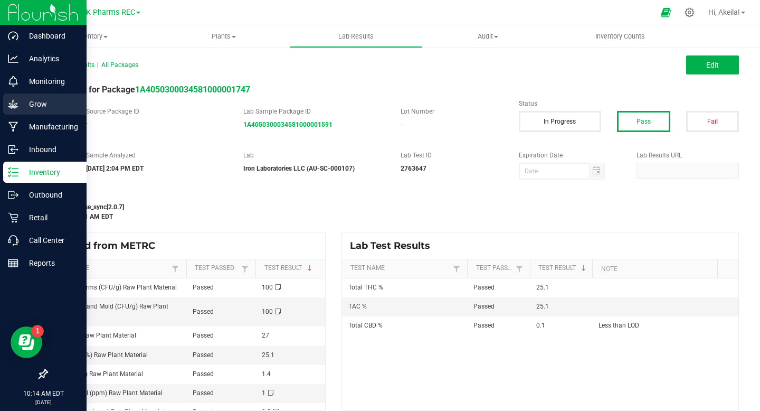  What do you see at coordinates (689, 12) in the screenshot?
I see `div: Manage settings` at bounding box center [689, 12].